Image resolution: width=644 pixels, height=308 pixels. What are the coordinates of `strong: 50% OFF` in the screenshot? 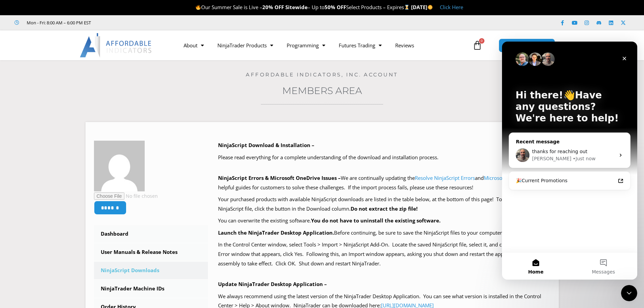 It's located at (335, 7).